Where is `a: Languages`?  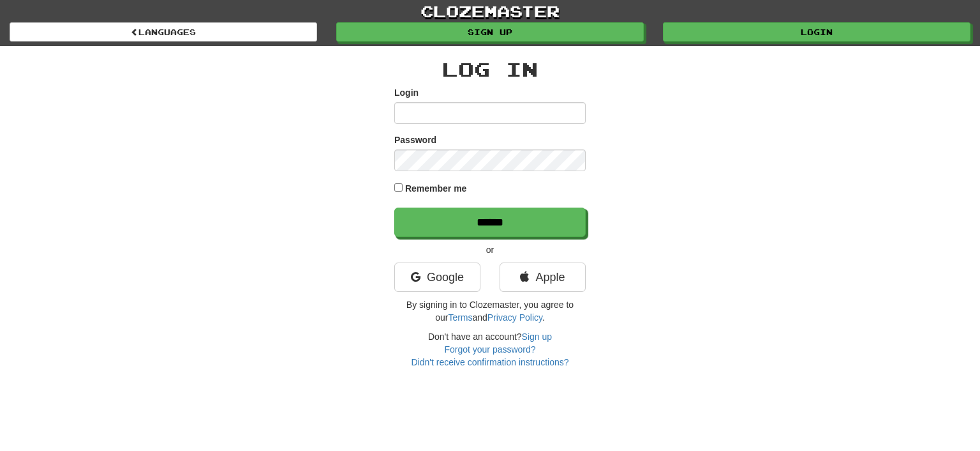 a: Languages is located at coordinates (163, 32).